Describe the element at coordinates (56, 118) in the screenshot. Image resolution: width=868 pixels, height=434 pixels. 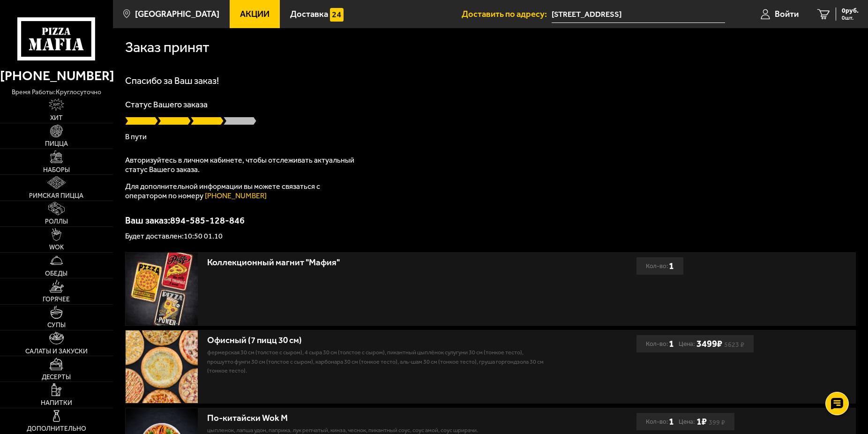
I see `span: Хит` at that location.